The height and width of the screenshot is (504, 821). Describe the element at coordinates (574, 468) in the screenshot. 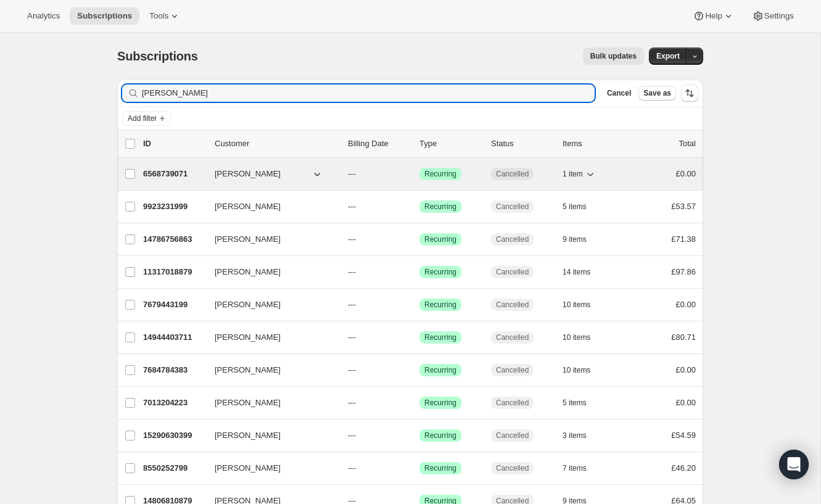

I see `span: 7 items` at that location.